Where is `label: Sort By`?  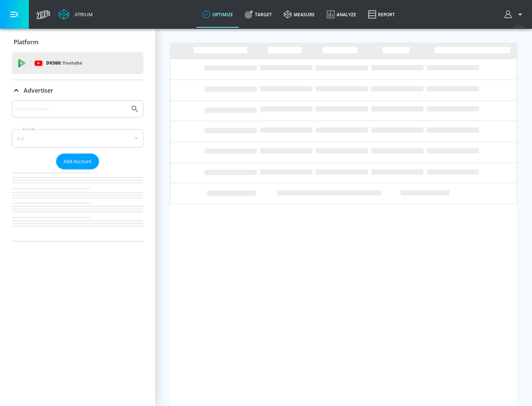
label: Sort By is located at coordinates (29, 129).